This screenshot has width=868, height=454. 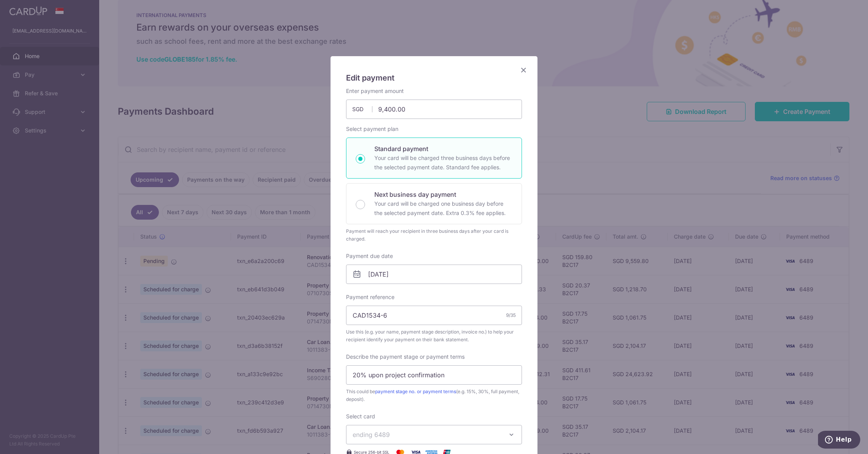 I want to click on label: Payment due date, so click(x=370, y=256).